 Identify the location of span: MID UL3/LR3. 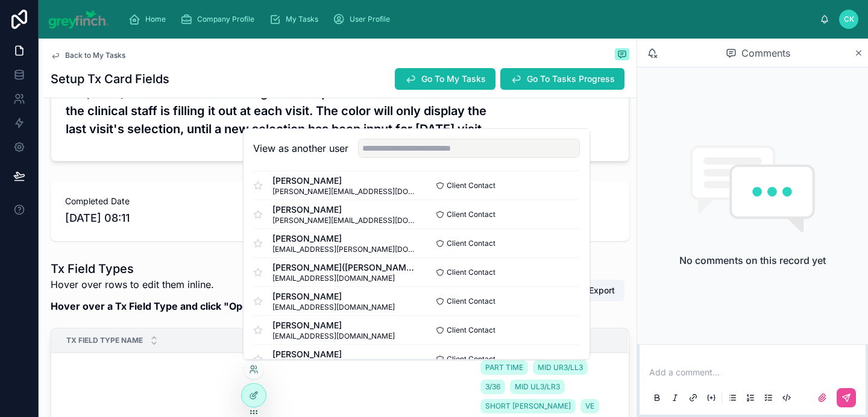
(537, 386).